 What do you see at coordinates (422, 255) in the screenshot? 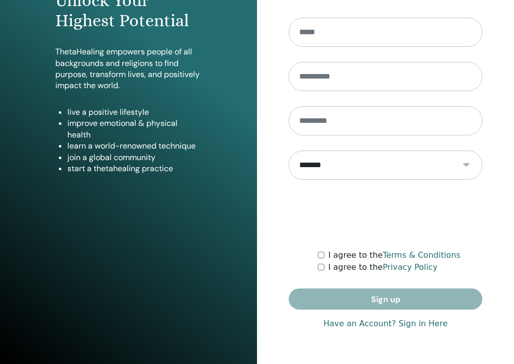
I see `a: Terms & Conditions` at bounding box center [422, 255].